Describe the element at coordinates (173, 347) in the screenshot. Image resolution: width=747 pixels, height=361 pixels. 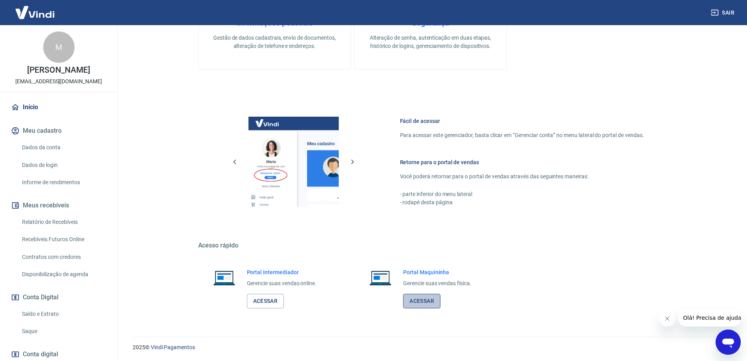
I see `a: Vindi Pagamentos` at that location.